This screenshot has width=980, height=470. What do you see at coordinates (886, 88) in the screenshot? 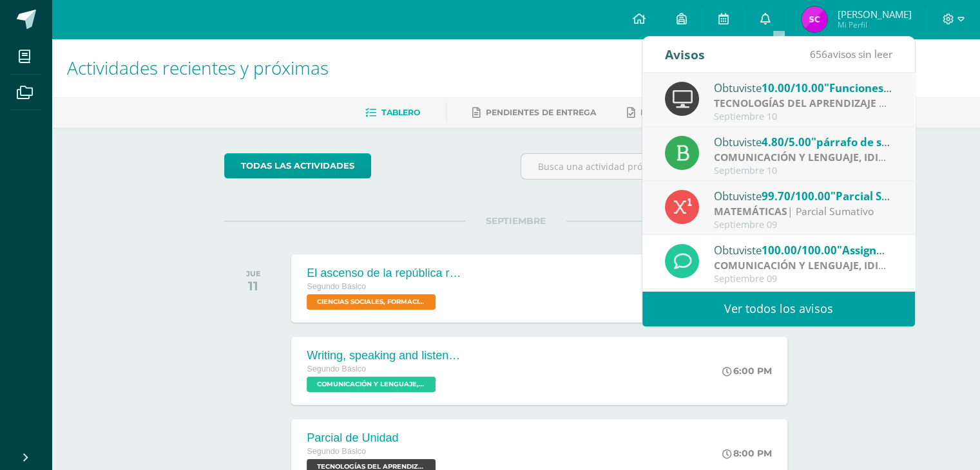
I see `span: "Funciones Lógicas (SI)"` at bounding box center [886, 88].